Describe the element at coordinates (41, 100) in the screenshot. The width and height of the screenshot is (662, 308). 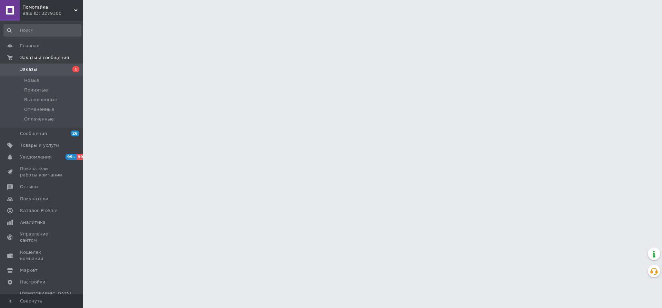
I see `span: Выполненные` at that location.